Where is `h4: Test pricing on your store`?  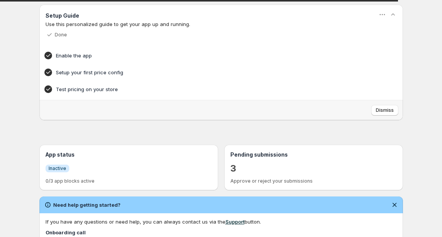
h4: Test pricing on your store is located at coordinates (209, 89).